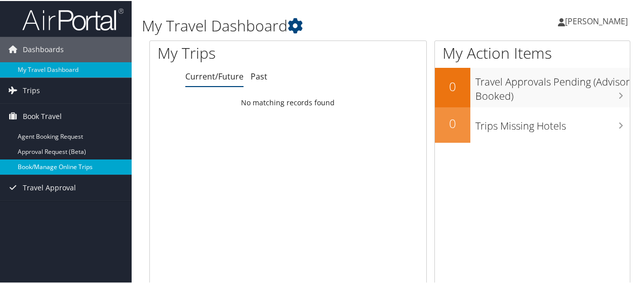 The height and width of the screenshot is (283, 644). Describe the element at coordinates (552, 123) in the screenshot. I see `h3: Trips Missing Hotels` at that location.